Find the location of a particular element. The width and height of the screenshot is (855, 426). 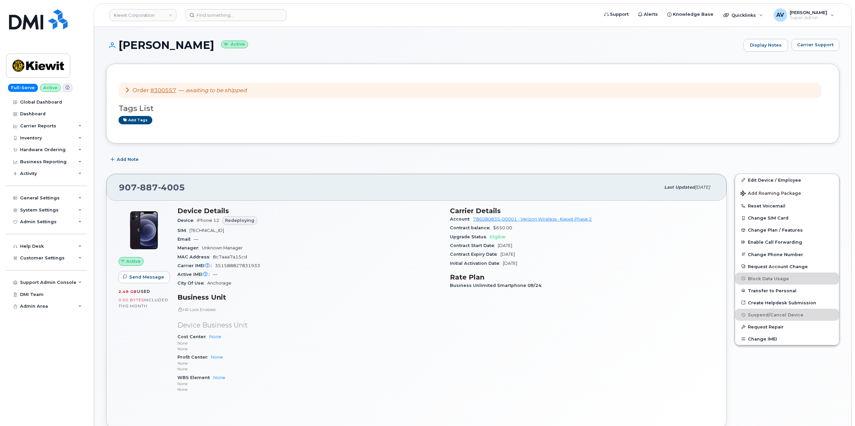

button: Reset Voicemail is located at coordinates (787, 206).